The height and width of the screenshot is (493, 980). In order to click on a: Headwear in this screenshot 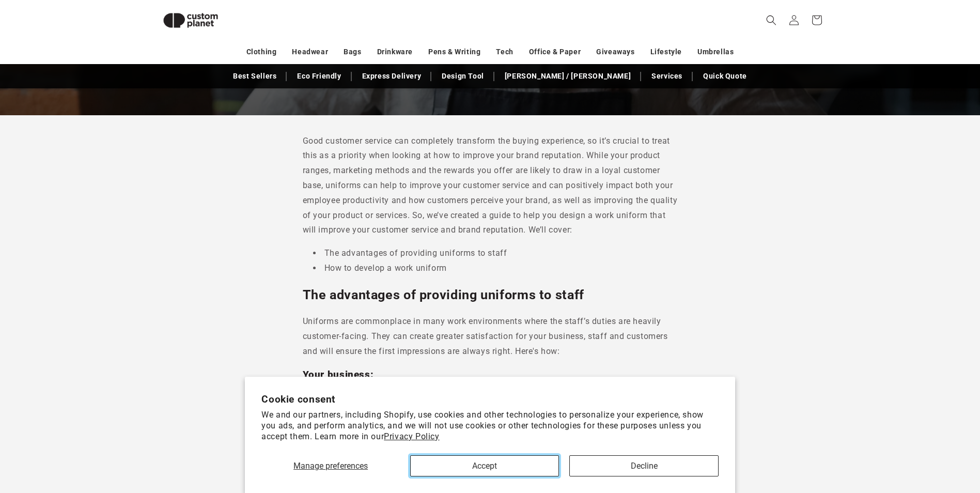, I will do `click(310, 51)`.